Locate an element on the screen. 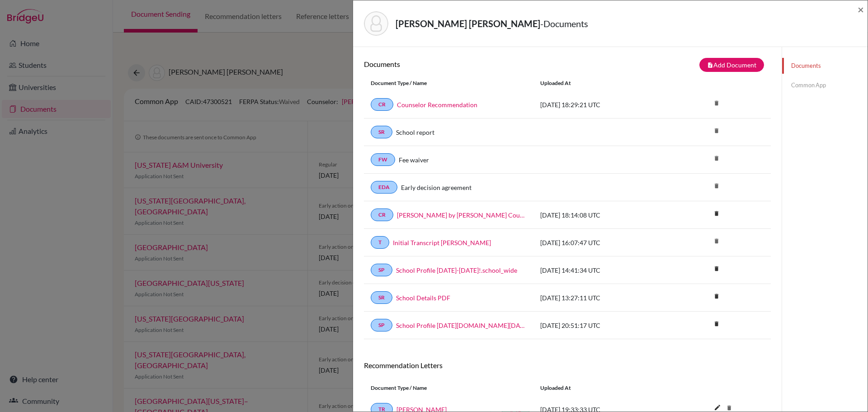 This screenshot has height=412, width=868. i: note_add is located at coordinates (710, 65).